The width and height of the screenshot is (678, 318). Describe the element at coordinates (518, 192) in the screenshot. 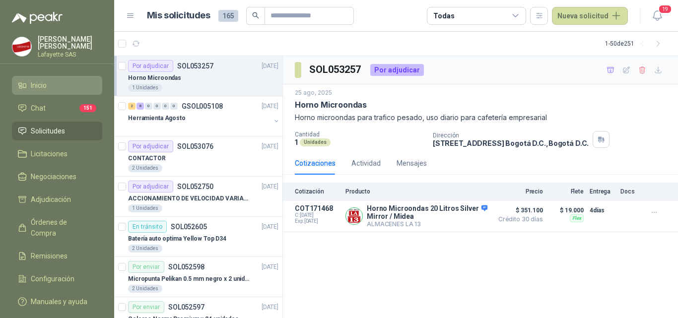

I see `p: Precio` at that location.